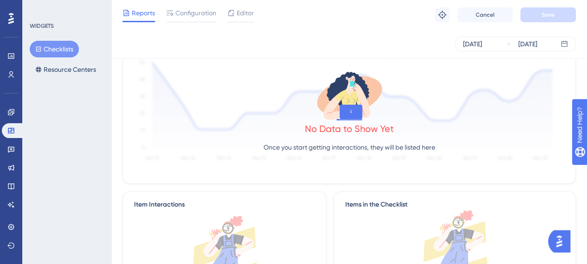  What do you see at coordinates (485, 15) in the screenshot?
I see `span: Cancel` at bounding box center [485, 15].